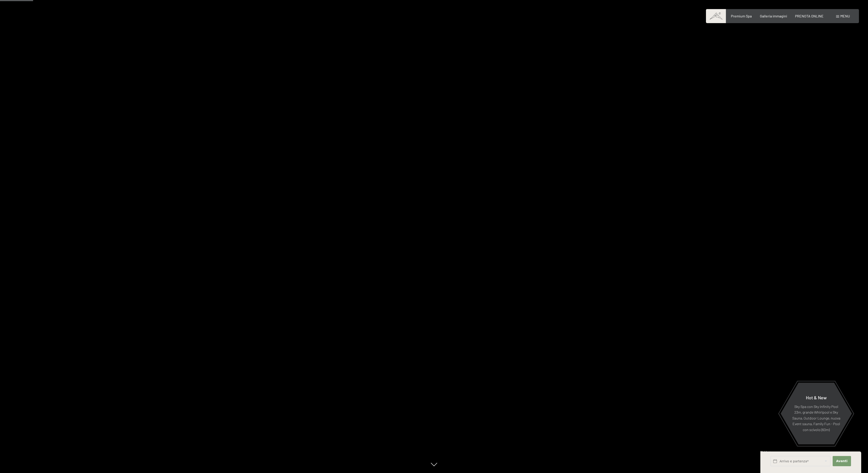  What do you see at coordinates (845, 16) in the screenshot?
I see `span: Menu` at bounding box center [845, 16].